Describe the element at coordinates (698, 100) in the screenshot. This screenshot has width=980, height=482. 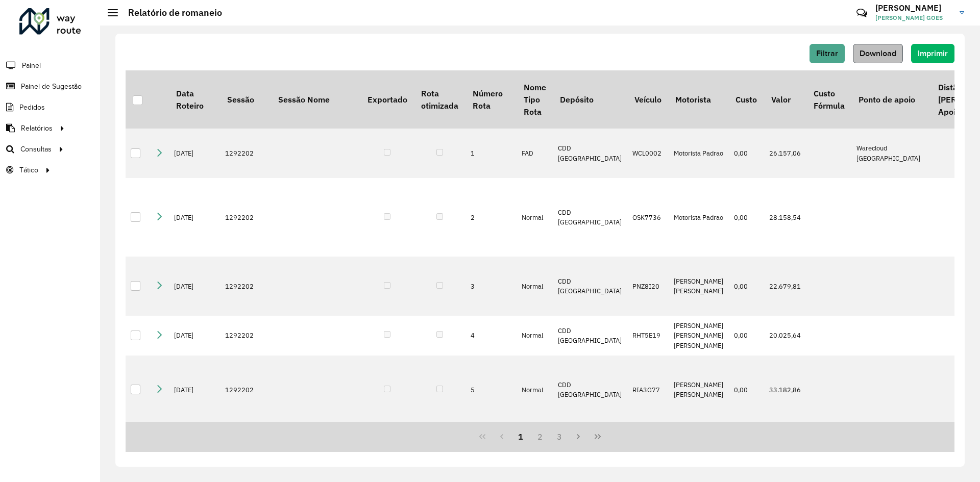
I see `th: Motorista` at that location.